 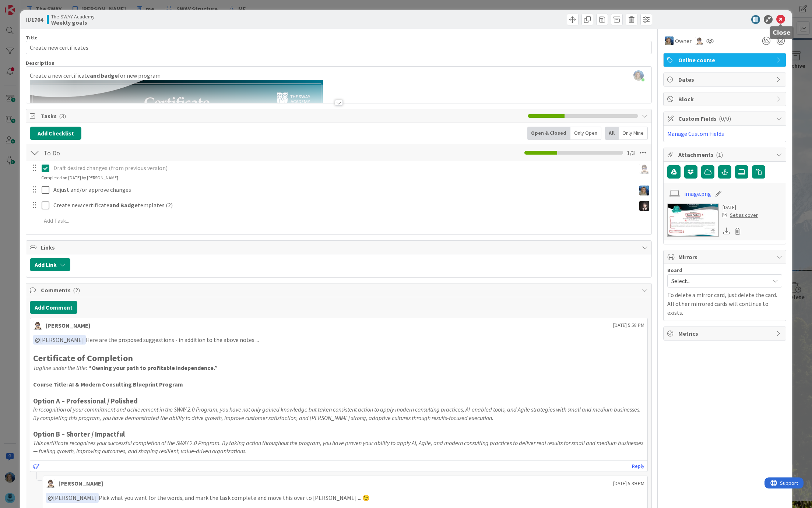 I want to click on strong: Certificate of Completion, so click(x=83, y=358).